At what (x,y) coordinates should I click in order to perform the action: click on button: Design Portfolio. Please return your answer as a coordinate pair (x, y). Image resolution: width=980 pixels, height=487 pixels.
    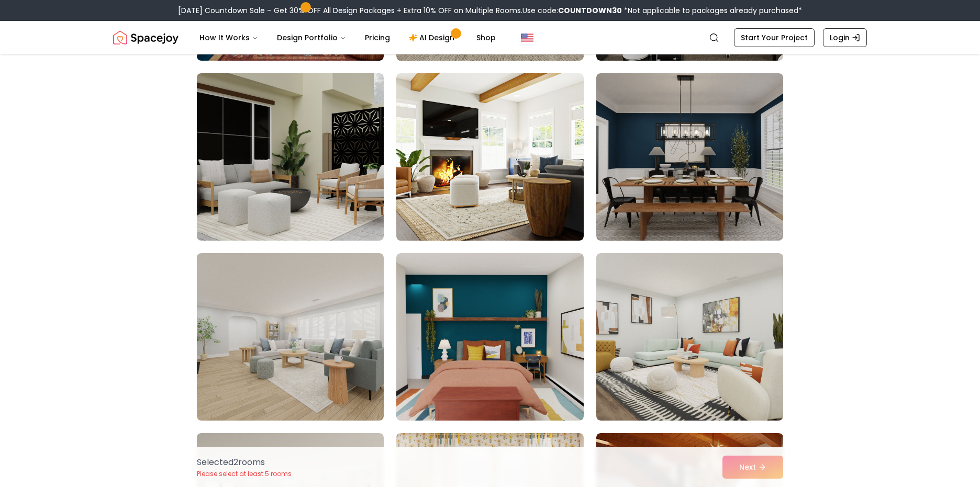
    Looking at the image, I should click on (311, 38).